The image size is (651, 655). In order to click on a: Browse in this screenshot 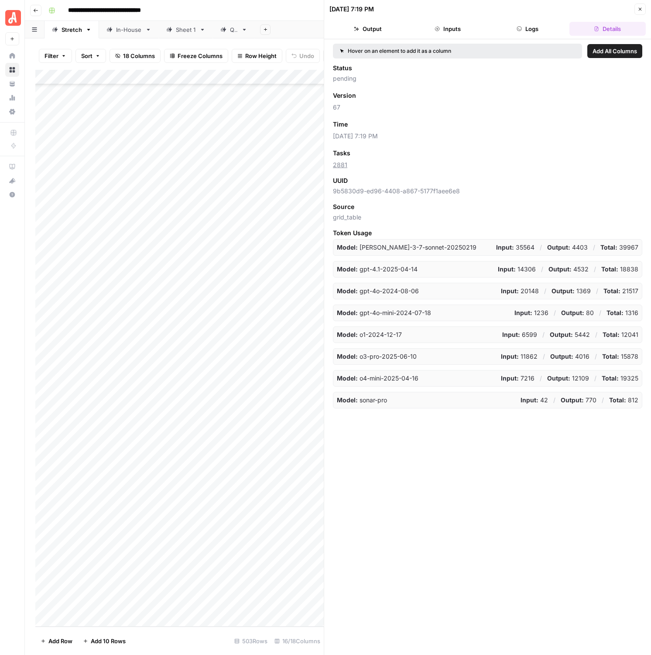, I will do `click(12, 70)`.